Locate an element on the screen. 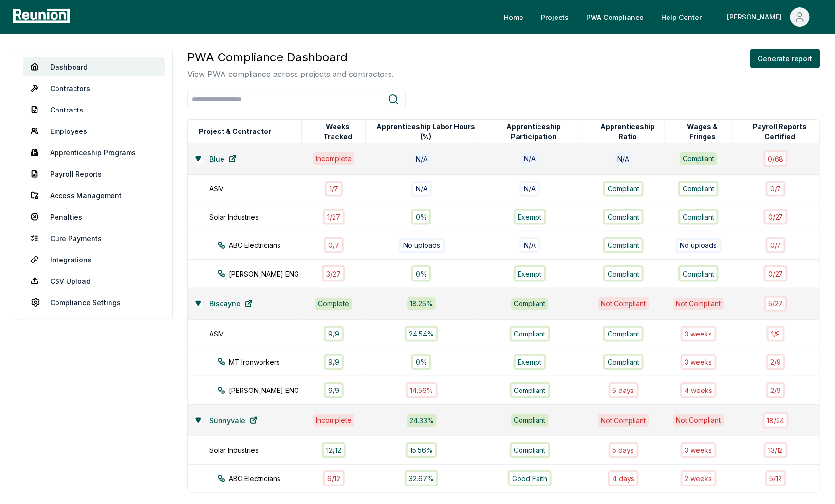 This screenshot has width=835, height=504. div: 4 week s is located at coordinates (698, 390).